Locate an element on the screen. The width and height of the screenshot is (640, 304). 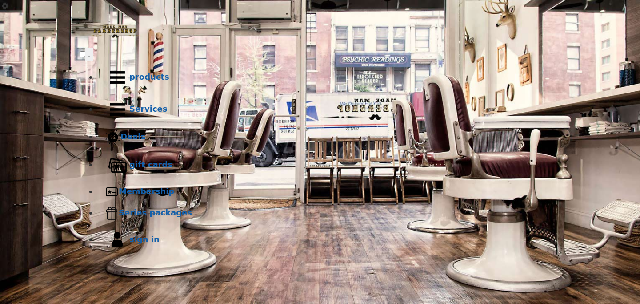
img: Made Man Barbershop logo is located at coordinates (115, 32).